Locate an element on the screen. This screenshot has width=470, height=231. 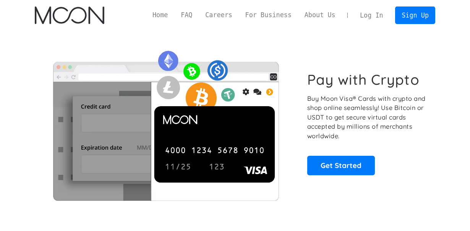
a: Home is located at coordinates (160, 15).